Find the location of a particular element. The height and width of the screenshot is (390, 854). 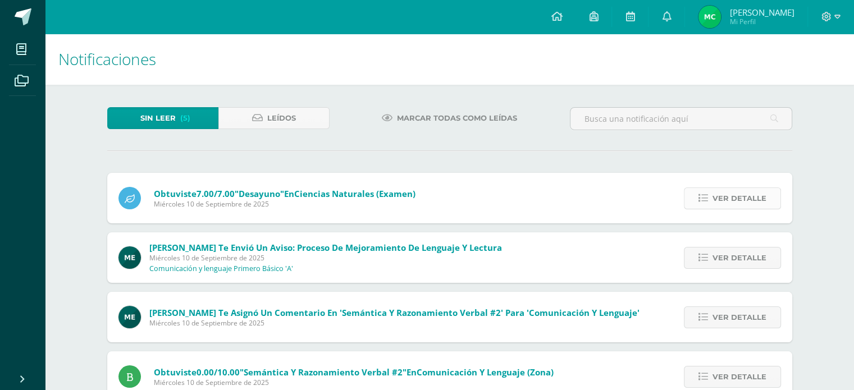

a: Sin leer(5) is located at coordinates (163, 118).